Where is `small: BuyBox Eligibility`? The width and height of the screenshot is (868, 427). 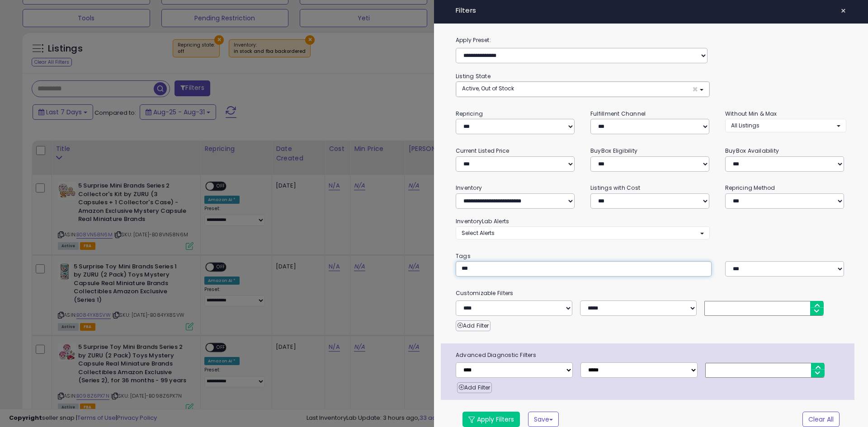
small: BuyBox Eligibility is located at coordinates (613, 150).